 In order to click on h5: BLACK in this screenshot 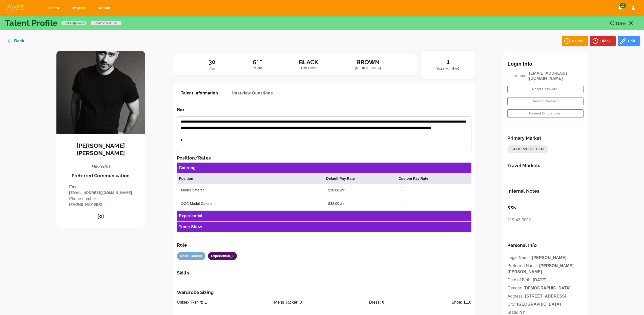, I will do `click(309, 62)`.